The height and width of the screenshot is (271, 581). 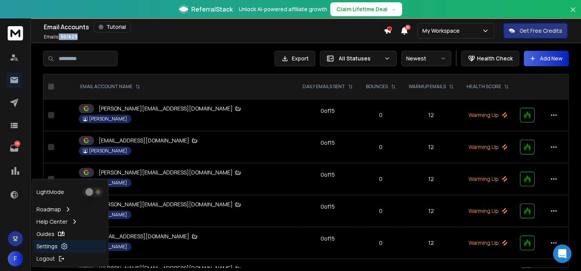 What do you see at coordinates (52, 221) in the screenshot?
I see `p: Help Center` at bounding box center [52, 221].